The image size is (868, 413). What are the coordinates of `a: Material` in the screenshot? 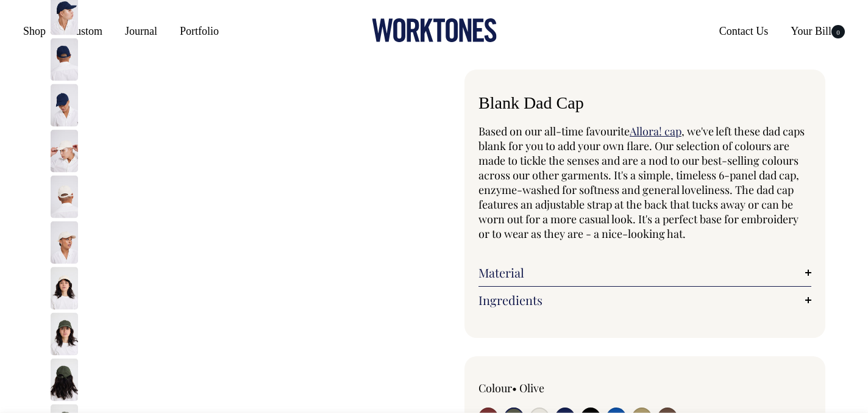 It's located at (645, 273).